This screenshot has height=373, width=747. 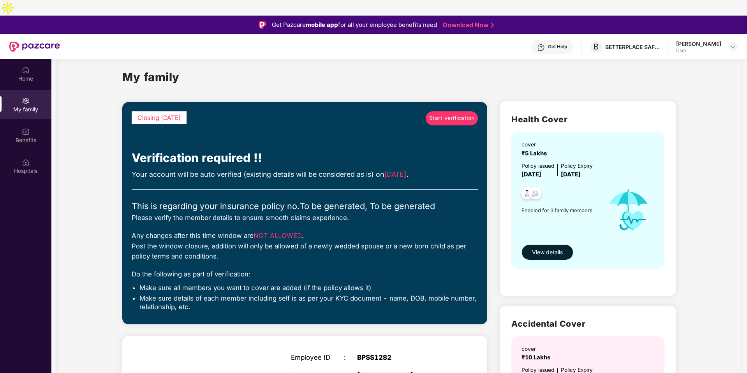 What do you see at coordinates (537, 357) in the screenshot?
I see `span: ₹10 Lakhs` at bounding box center [537, 357].